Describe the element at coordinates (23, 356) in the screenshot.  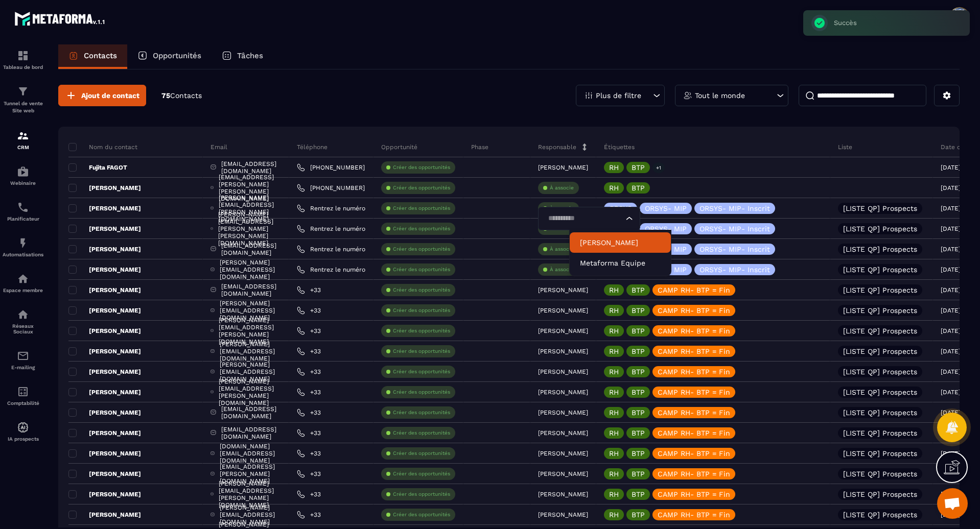
I see `img: email` at that location.